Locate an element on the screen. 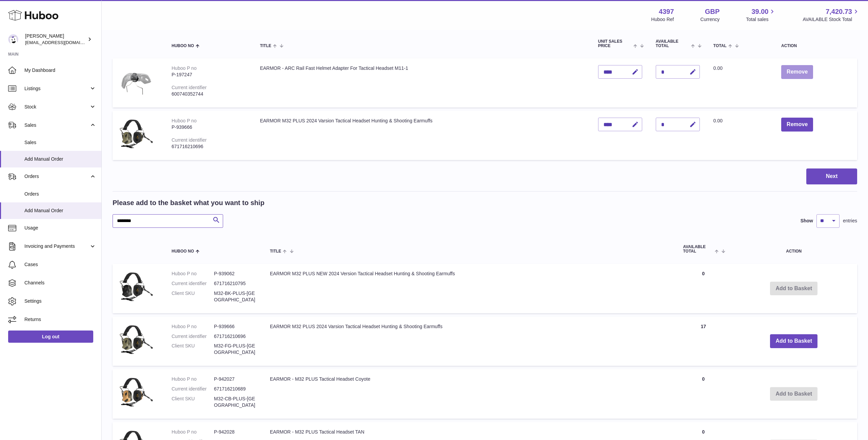 Image resolution: width=868 pixels, height=440 pixels. div: P-197247 is located at coordinates (209, 75).